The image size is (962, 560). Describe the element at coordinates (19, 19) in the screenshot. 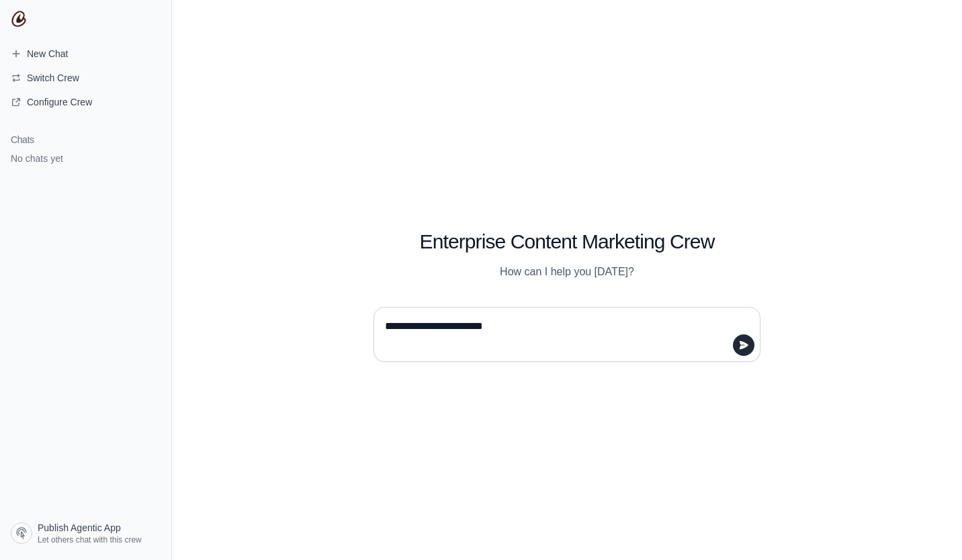

I see `img: CrewAI Logo` at that location.